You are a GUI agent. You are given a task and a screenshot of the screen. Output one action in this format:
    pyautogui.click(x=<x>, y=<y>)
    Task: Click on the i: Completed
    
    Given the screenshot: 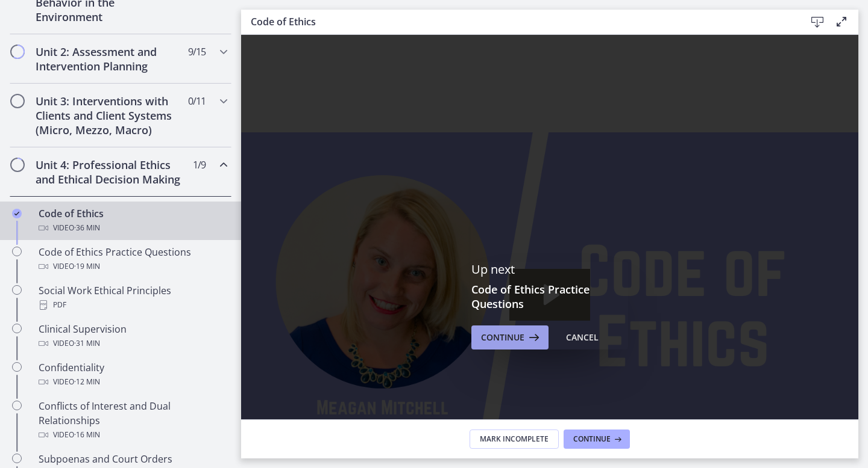 What is the action you would take?
    pyautogui.click(x=17, y=214)
    